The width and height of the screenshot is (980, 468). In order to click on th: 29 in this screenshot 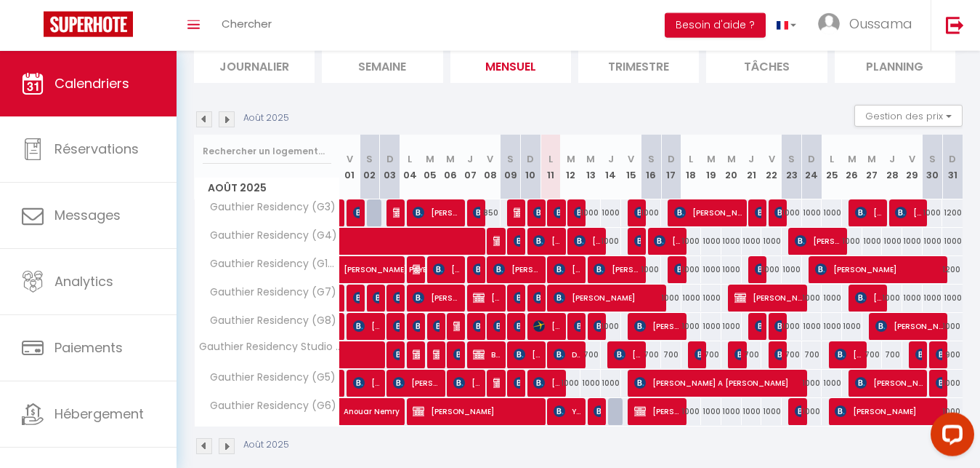, I will do `click(912, 167)`.